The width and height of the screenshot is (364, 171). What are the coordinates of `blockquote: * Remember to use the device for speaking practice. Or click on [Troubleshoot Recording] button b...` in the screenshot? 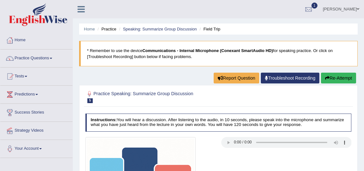 It's located at (218, 54).